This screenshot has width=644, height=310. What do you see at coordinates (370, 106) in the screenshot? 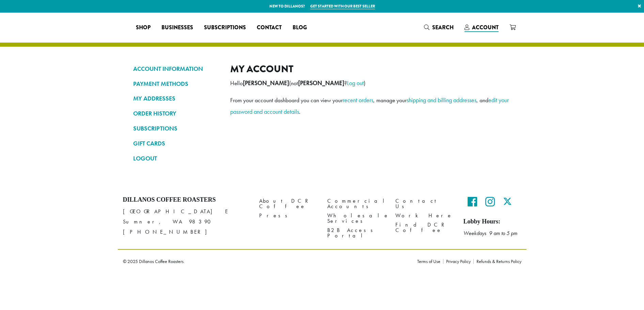
I see `a: edit your password and account details` at bounding box center [370, 106].